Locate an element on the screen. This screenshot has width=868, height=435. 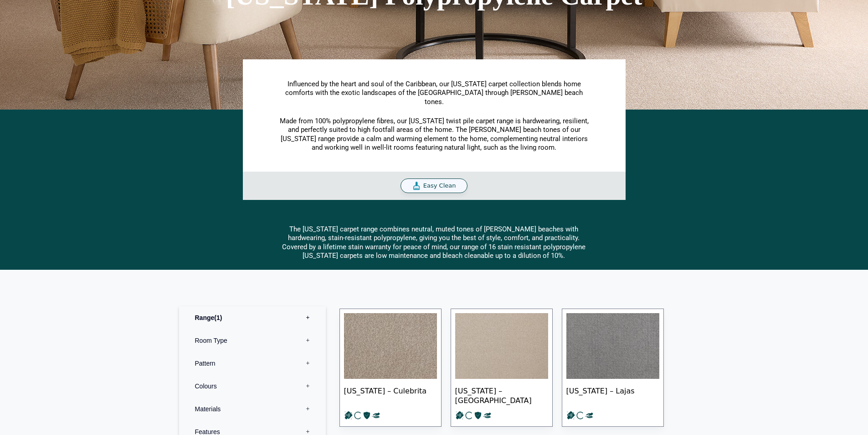
label: Materials is located at coordinates (252, 409).